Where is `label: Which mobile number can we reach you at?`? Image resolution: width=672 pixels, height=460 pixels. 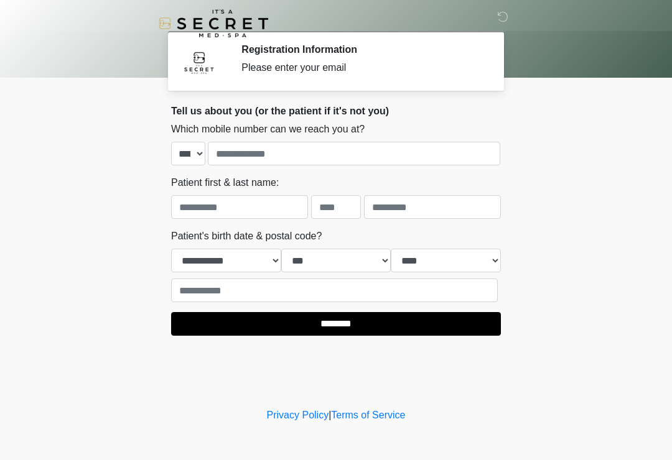
label: Which mobile number can we reach you at? is located at coordinates (268, 129).